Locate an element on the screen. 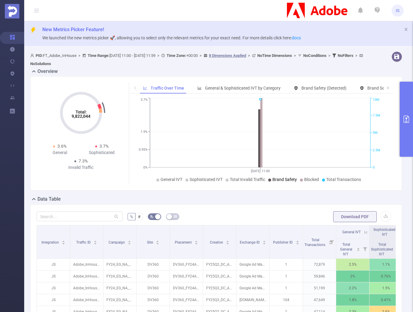 This screenshot has width=413, height=312. p: 59,846 is located at coordinates (319, 276).